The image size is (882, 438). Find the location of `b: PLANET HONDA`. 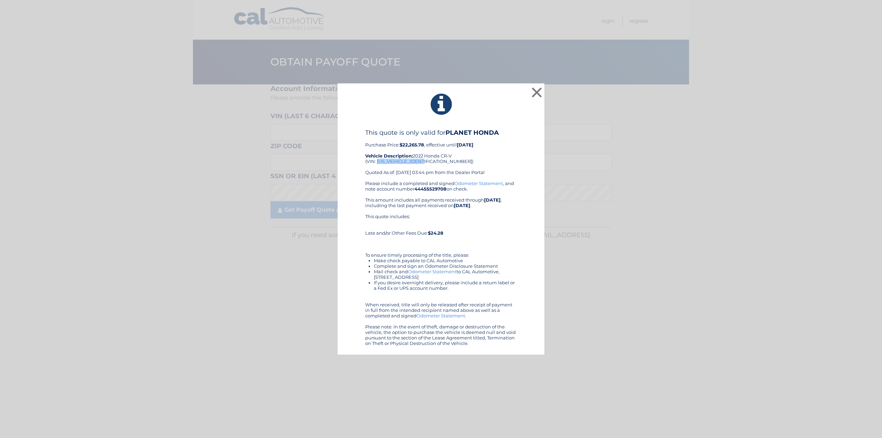

b: PLANET HONDA is located at coordinates (472, 133).